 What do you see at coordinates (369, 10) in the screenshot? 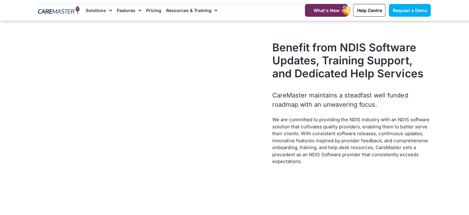
I see `span: Help Centre` at bounding box center [369, 10].